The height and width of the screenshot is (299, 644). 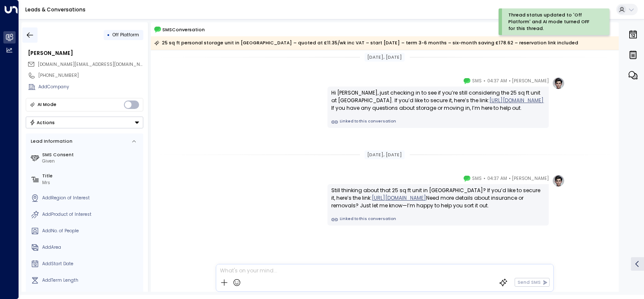 I want to click on div: AddArea, so click(x=92, y=247).